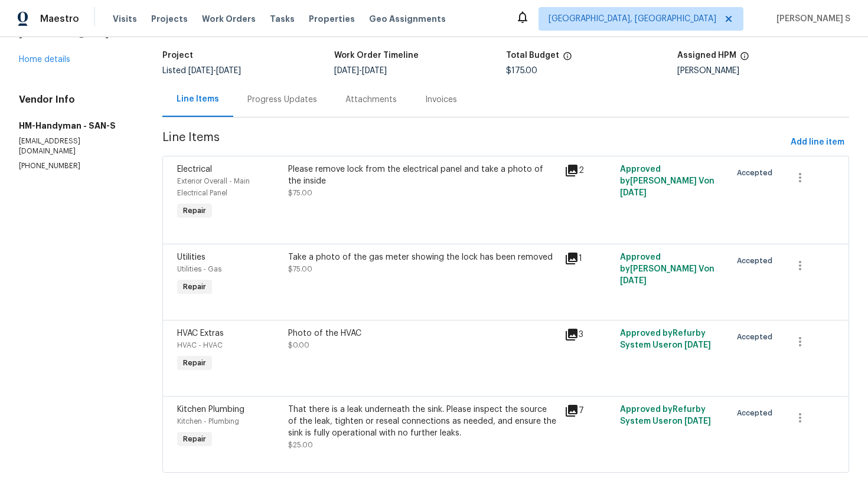 Image resolution: width=868 pixels, height=491 pixels. Describe the element at coordinates (211, 410) in the screenshot. I see `span: Kitchen Plumbing` at that location.